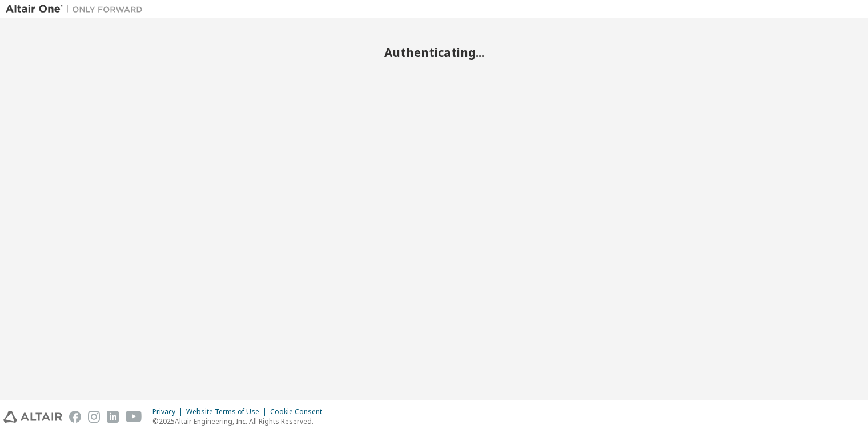  Describe the element at coordinates (299, 412) in the screenshot. I see `div: Cookie Consent` at that location.